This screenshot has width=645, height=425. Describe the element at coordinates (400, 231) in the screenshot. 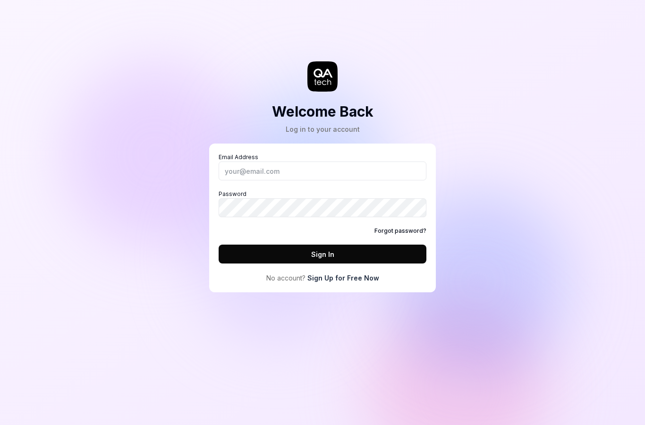

I see `a: Forgot password?` at that location.